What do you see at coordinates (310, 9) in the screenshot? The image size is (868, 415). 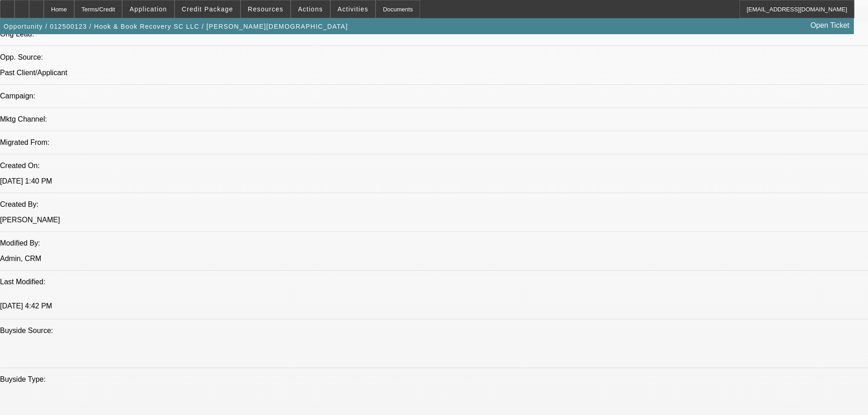 I see `span: Actions` at bounding box center [310, 9].